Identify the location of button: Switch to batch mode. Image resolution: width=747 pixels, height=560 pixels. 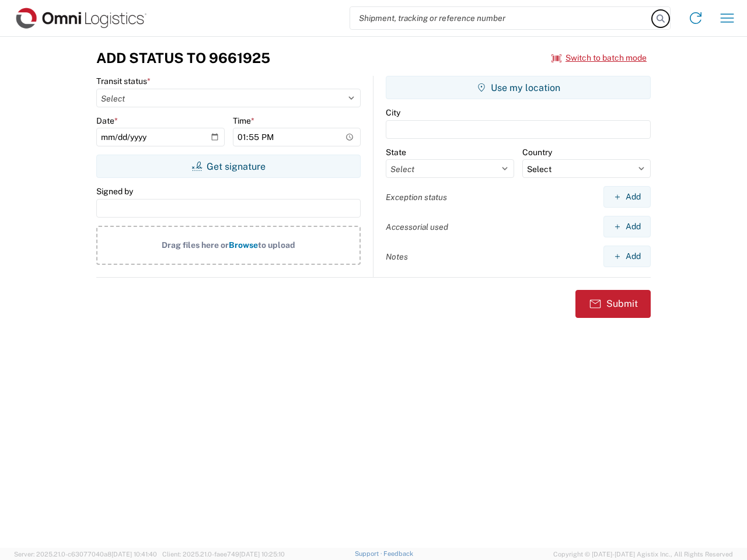
(599, 58).